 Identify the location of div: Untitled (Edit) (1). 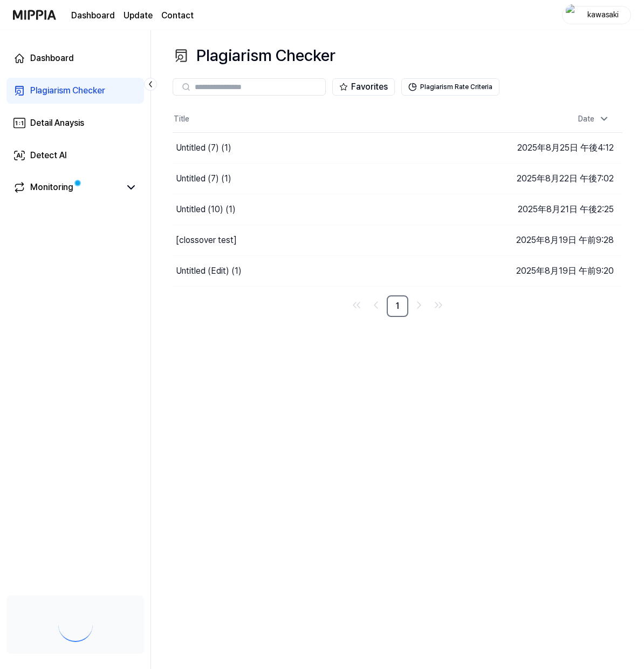
(209, 271).